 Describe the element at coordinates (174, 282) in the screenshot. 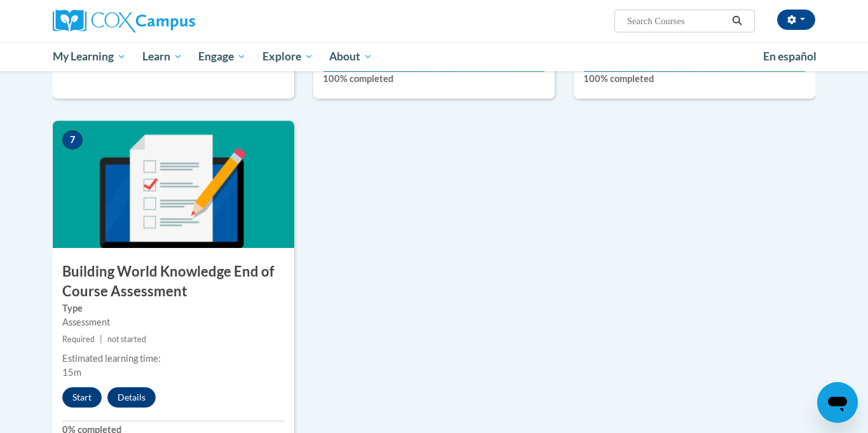

I see `h3: Building World Knowledge End of Course Assessment` at that location.